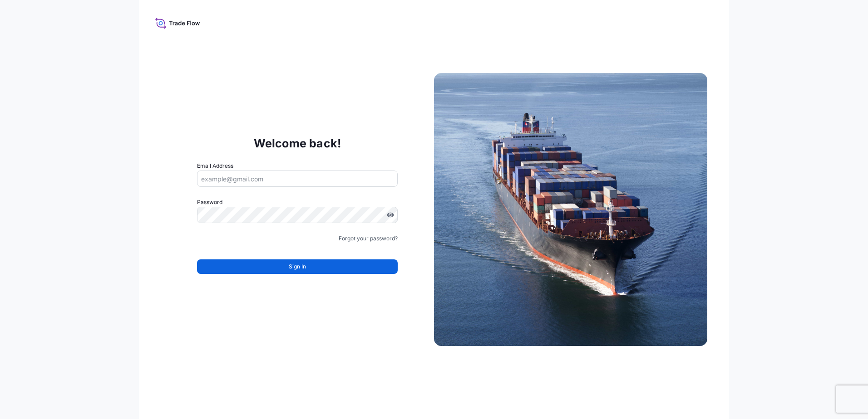  What do you see at coordinates (368, 238) in the screenshot?
I see `a: Forgot your password?` at bounding box center [368, 238].